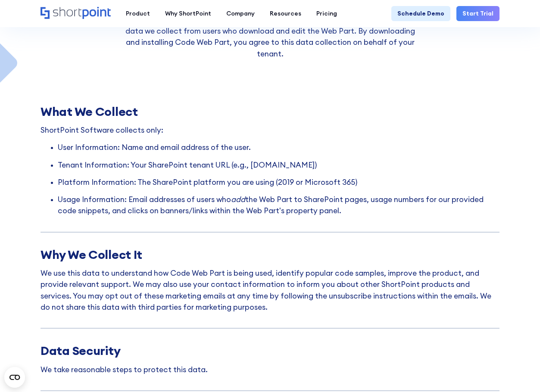  What do you see at coordinates (326, 13) in the screenshot?
I see `div: Pricing` at bounding box center [326, 13].